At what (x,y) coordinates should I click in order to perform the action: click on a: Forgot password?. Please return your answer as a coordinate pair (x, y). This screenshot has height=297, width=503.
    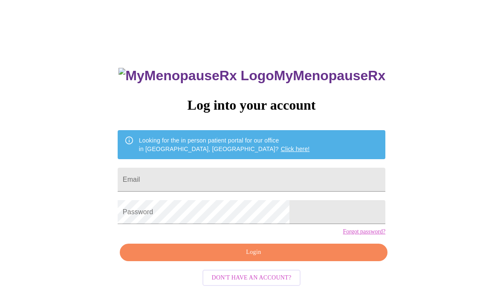
    Looking at the image, I should click on (364, 232).